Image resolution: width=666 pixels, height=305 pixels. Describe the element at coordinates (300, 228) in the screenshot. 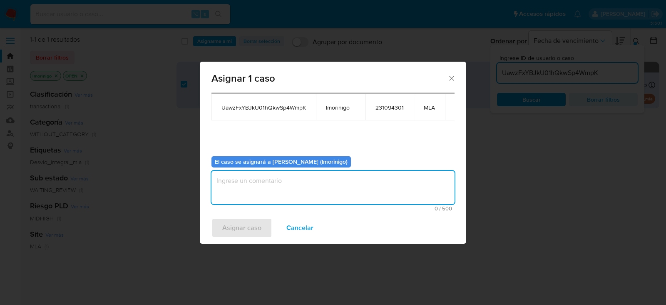

I see `button: Cancelar` at that location.